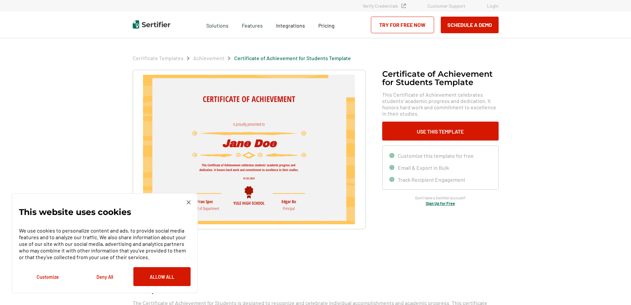 Image resolution: width=631 pixels, height=305 pixels. What do you see at coordinates (469, 25) in the screenshot?
I see `a: Schedule a Demo` at bounding box center [469, 25].